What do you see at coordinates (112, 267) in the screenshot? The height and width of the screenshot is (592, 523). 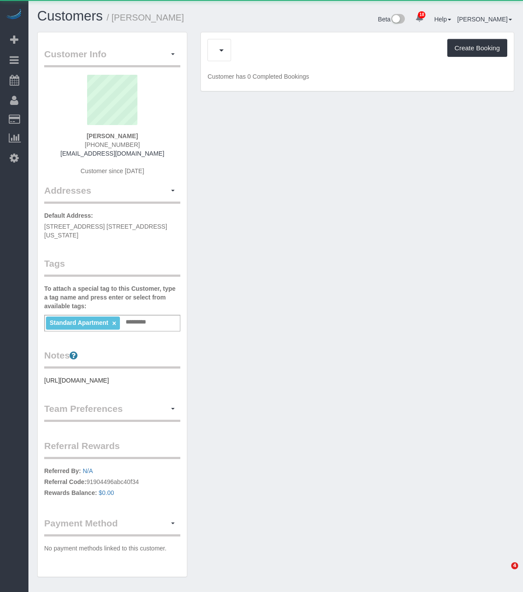 I see `legend: Tags` at bounding box center [112, 267].